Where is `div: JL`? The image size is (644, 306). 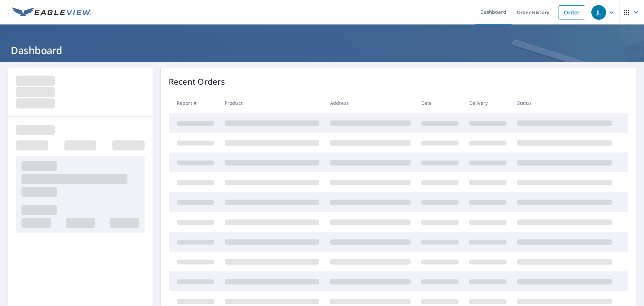 div: JL is located at coordinates (599, 12).